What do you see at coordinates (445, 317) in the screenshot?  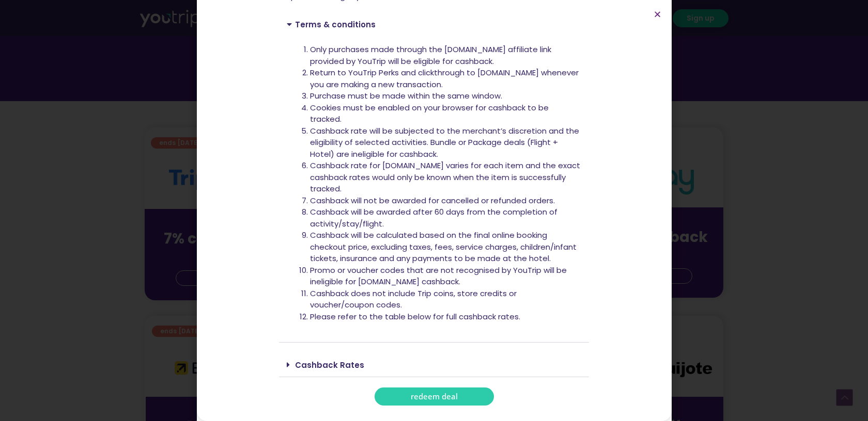 I see `li: Please refer to the table below for full cashback rates.` at bounding box center [445, 317].